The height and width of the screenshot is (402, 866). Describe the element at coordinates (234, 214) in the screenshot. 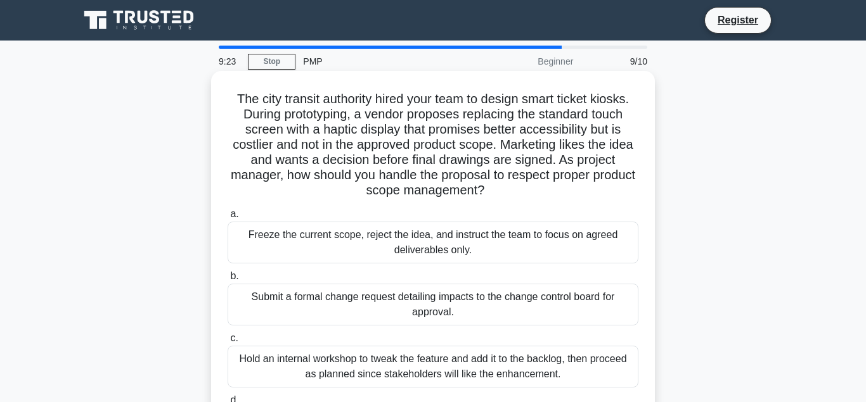

I see `span: a.` at that location.